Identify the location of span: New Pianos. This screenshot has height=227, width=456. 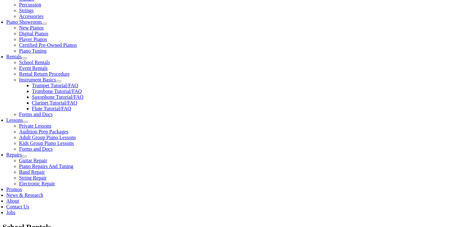
(31, 28).